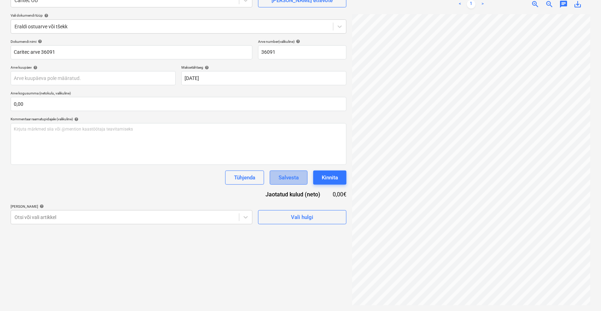  What do you see at coordinates (330, 178) in the screenshot?
I see `button: Kinnita` at bounding box center [330, 178].